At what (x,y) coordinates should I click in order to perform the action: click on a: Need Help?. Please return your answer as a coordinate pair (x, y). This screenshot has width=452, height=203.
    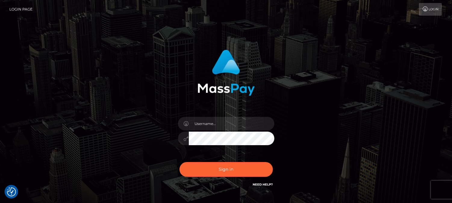
    Looking at the image, I should click on (263, 184).